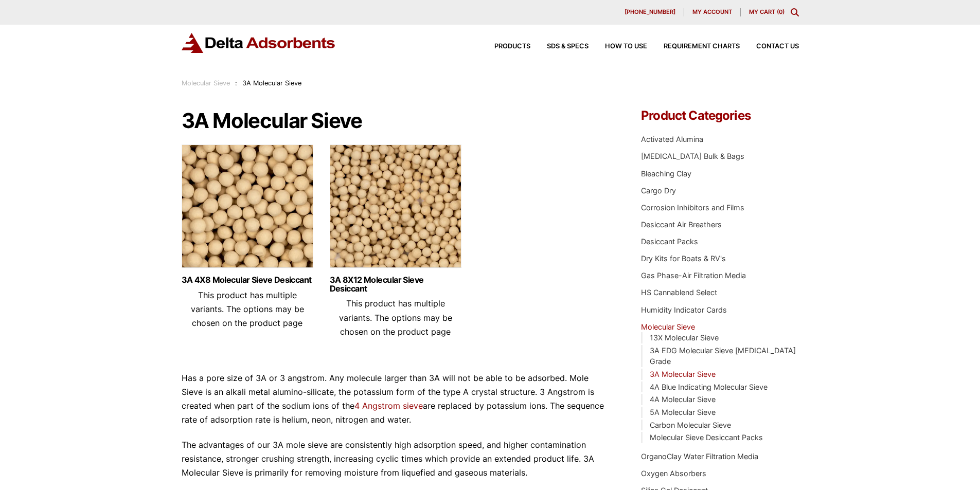  I want to click on a: 3A 8X12 Molecular Sieve Desiccant, so click(396, 285).